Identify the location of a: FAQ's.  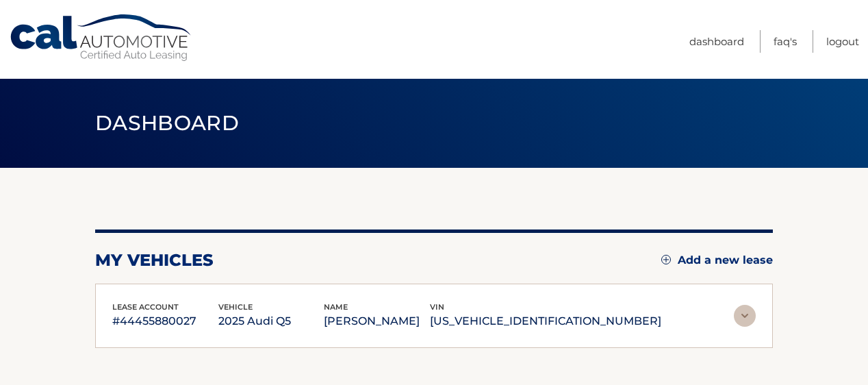
(785, 41).